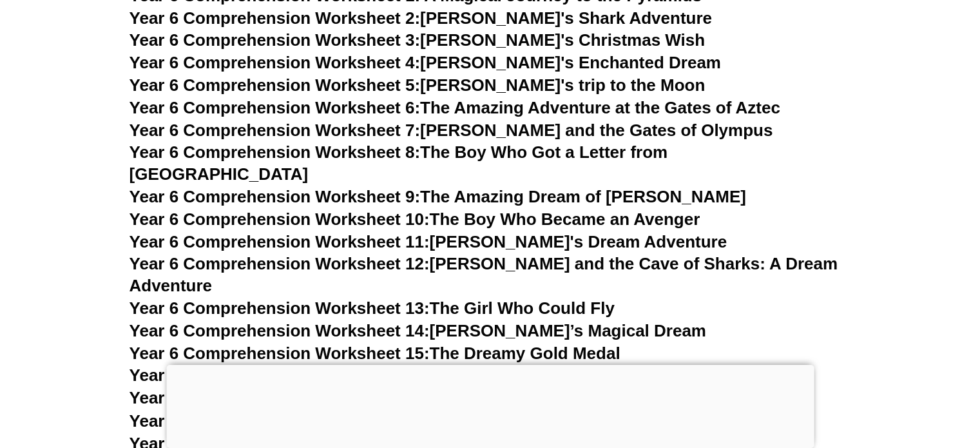 The image size is (980, 448). I want to click on a: Year 6 Comprehension Worksheet 13:The Girl Who Could Fly, so click(372, 308).